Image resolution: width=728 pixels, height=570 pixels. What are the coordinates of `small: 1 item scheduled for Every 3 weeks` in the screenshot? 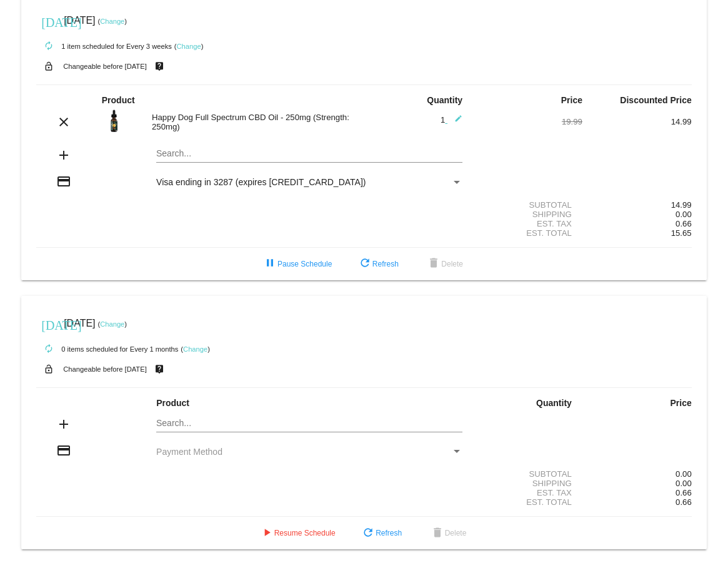 It's located at (104, 46).